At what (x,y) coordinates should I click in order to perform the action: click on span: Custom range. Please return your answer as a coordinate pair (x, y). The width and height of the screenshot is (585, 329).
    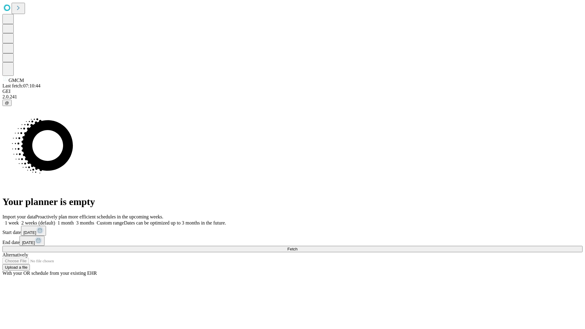
    Looking at the image, I should click on (110, 223).